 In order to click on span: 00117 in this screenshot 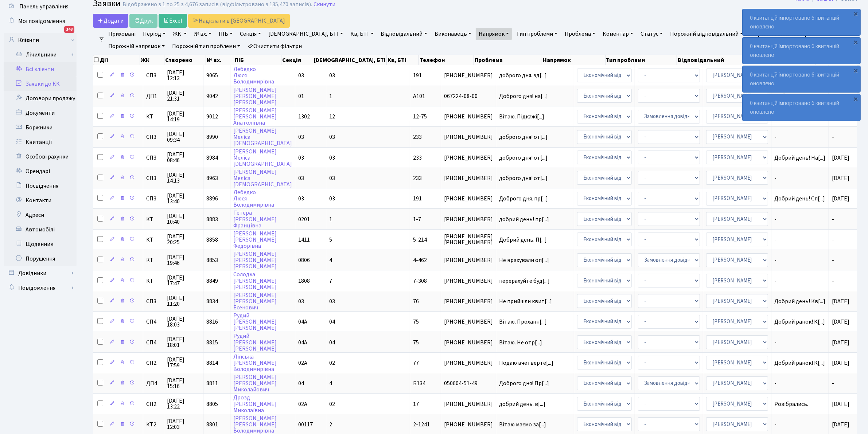, I will do `click(305, 425)`.